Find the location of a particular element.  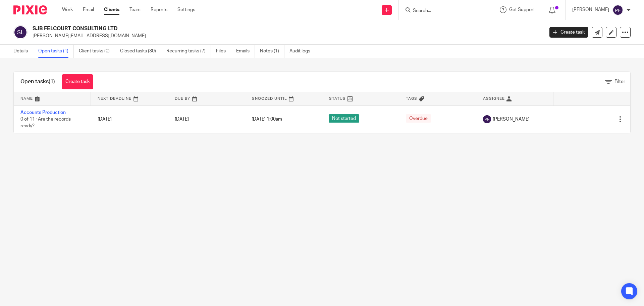

span: Overdue is located at coordinates (418, 118).